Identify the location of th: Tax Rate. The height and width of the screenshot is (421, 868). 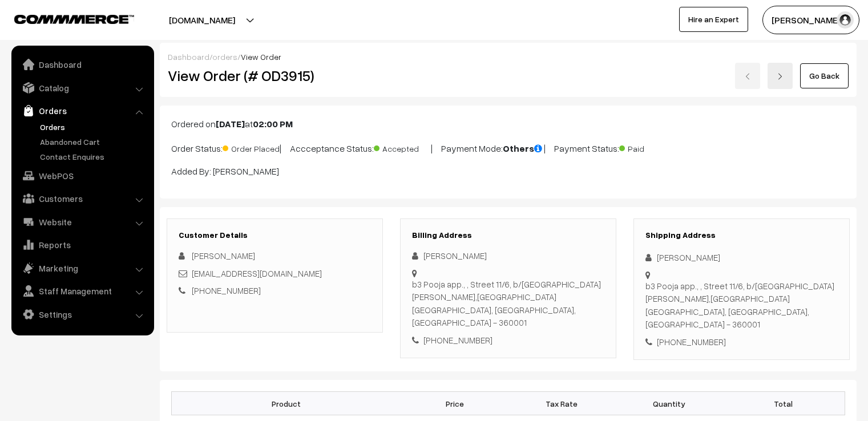
(561, 403).